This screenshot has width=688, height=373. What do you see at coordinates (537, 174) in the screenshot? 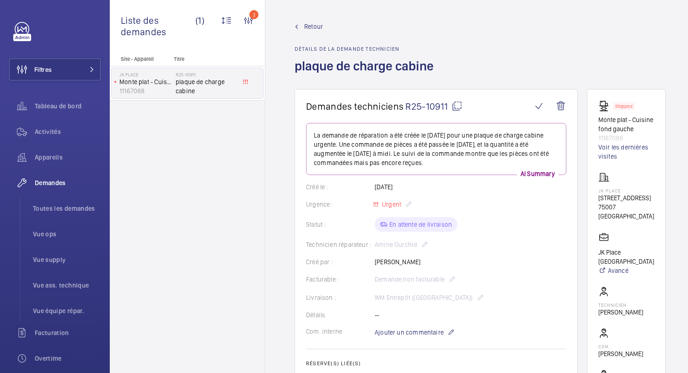
I see `p: AI Summary` at bounding box center [537, 174].